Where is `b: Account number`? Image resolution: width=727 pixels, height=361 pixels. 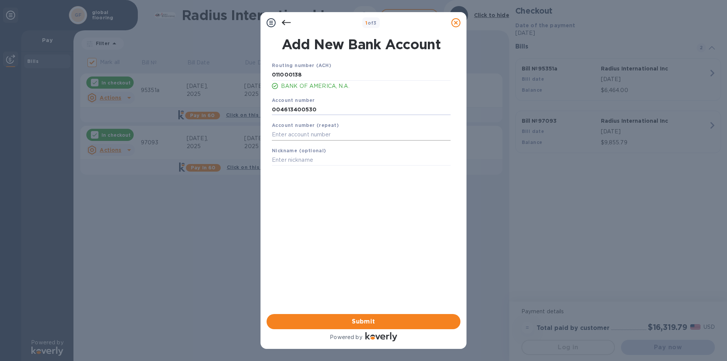 b: Account number is located at coordinates (293, 100).